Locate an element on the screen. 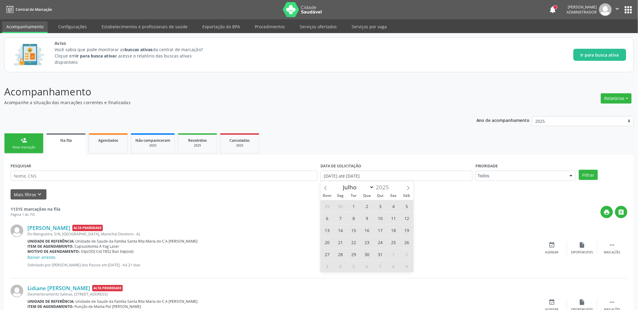 The image size is (638, 310). a: Serviços por vaga is located at coordinates (369, 27).